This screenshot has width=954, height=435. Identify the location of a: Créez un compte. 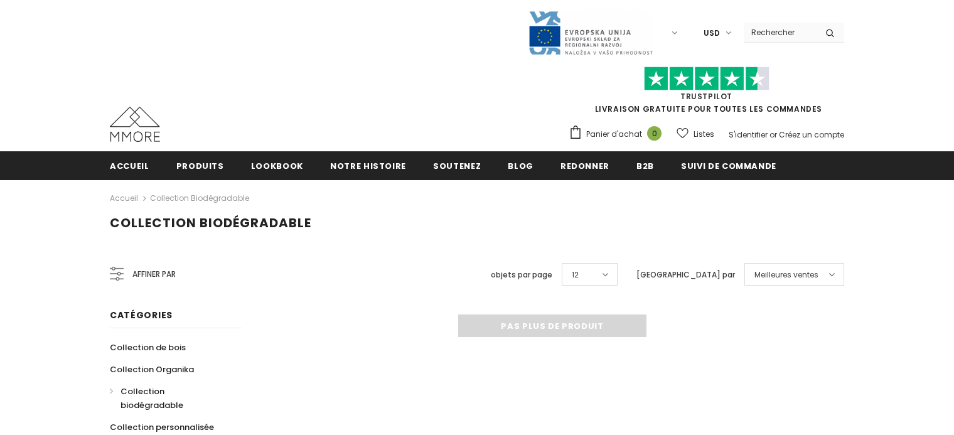
(811, 134).